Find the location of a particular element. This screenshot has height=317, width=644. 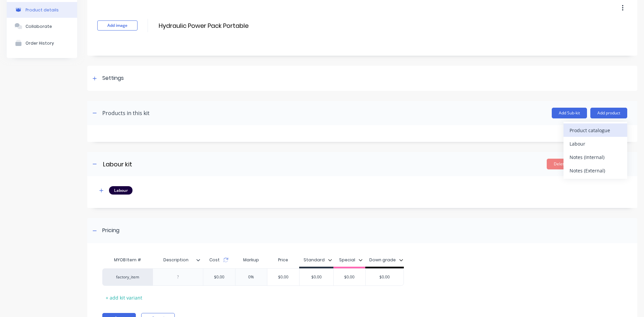

div: Notes (Internal) is located at coordinates (595, 157).